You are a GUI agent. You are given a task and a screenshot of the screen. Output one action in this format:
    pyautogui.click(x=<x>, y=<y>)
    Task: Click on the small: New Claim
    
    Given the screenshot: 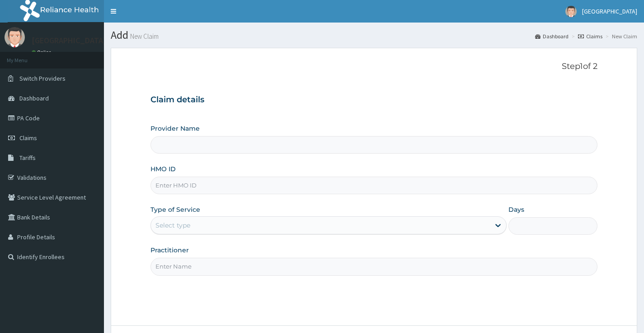 What is the action you would take?
    pyautogui.click(x=143, y=36)
    